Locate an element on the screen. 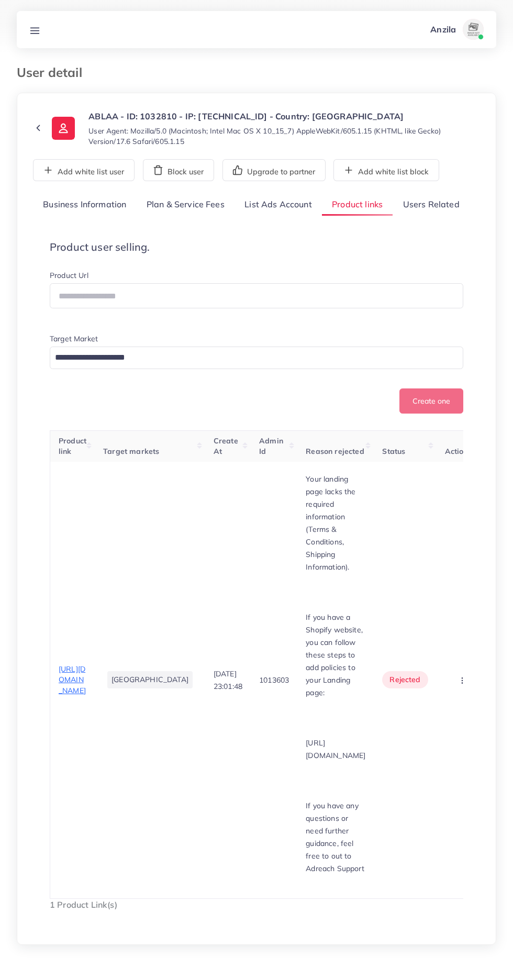 Image resolution: width=513 pixels, height=980 pixels. a: Anzilaavatar is located at coordinates (456, 29).